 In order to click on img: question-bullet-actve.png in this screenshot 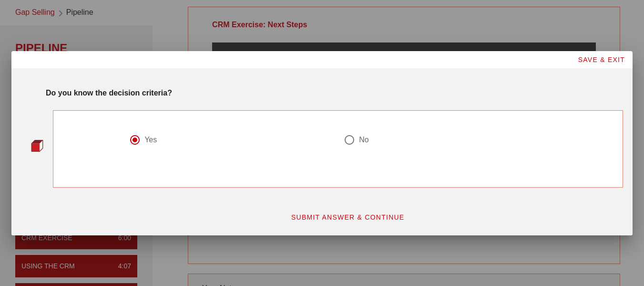, I will do `click(37, 146)`.